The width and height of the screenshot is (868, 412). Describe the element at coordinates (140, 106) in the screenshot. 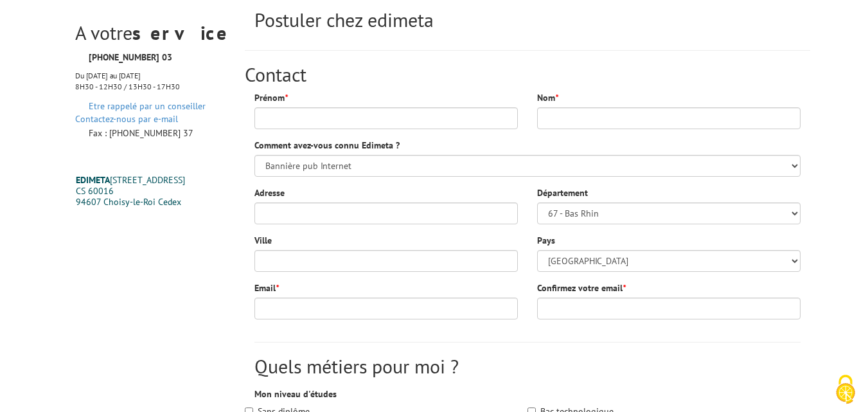

I see `a: Etre rappelé par un conseiller` at that location.